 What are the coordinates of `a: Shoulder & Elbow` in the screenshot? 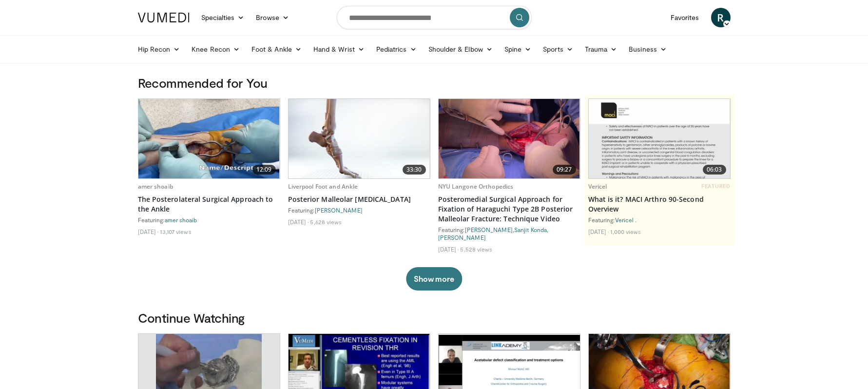 It's located at (460, 49).